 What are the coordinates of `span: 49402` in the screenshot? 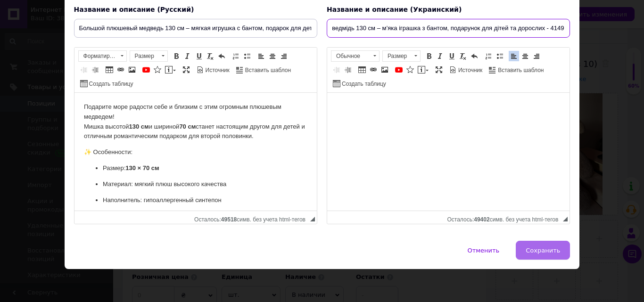 It's located at (482, 220).